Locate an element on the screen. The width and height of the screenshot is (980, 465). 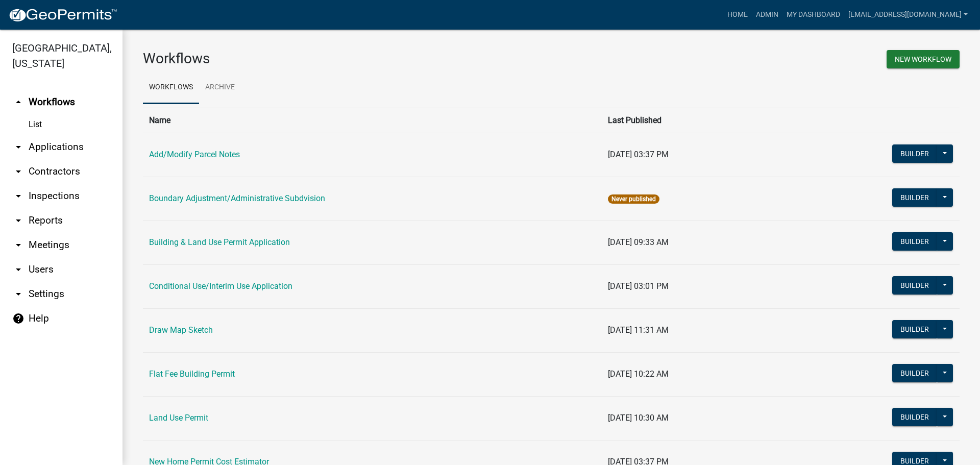
a: Add/Modify Parcel Notes is located at coordinates (194, 154).